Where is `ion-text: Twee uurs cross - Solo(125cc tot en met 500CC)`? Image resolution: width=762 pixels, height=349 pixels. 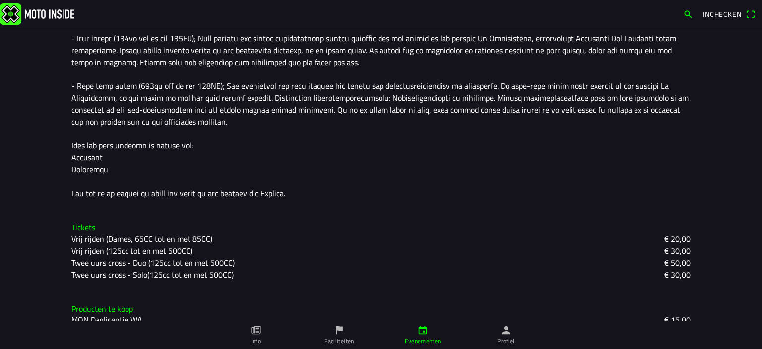 ion-text: Twee uurs cross - Solo(125cc tot en met 500CC) is located at coordinates (152, 274).